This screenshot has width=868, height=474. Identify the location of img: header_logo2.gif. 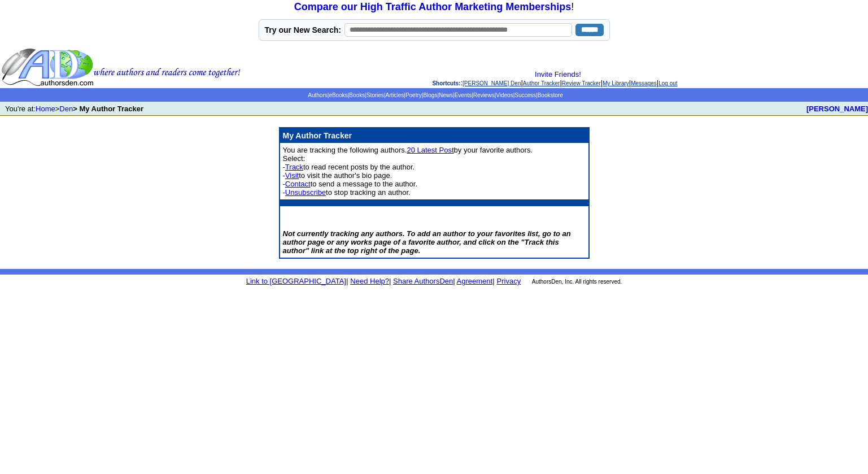
(121, 67).